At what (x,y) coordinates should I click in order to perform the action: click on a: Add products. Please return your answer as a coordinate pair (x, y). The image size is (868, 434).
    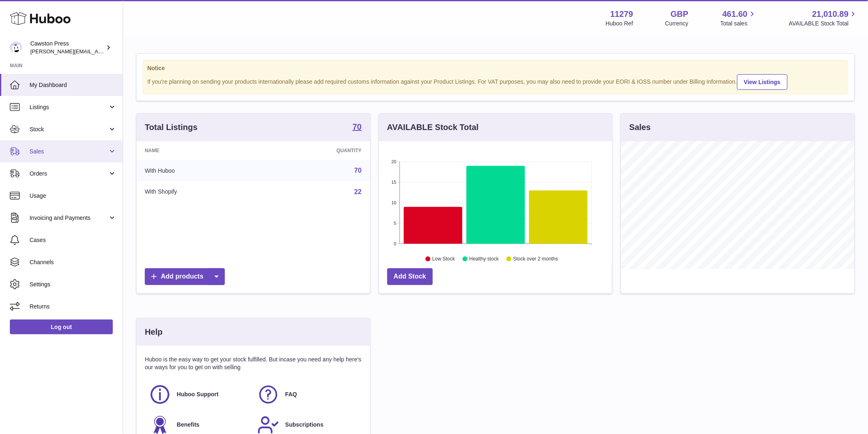
    Looking at the image, I should click on (185, 277).